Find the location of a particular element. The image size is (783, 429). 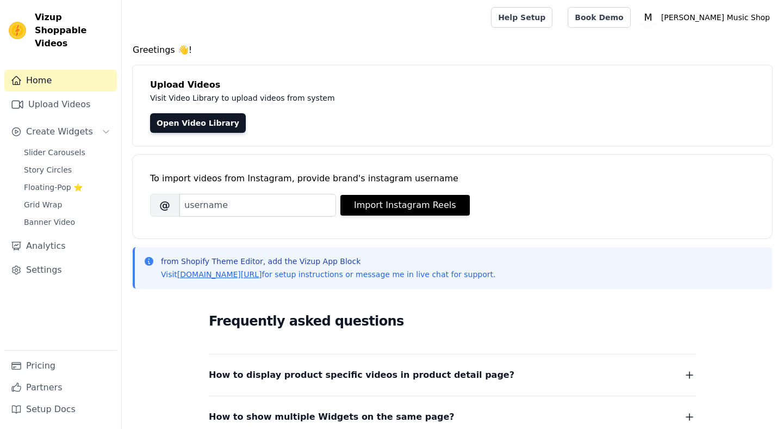

a: Slider Carousels is located at coordinates (67, 152).